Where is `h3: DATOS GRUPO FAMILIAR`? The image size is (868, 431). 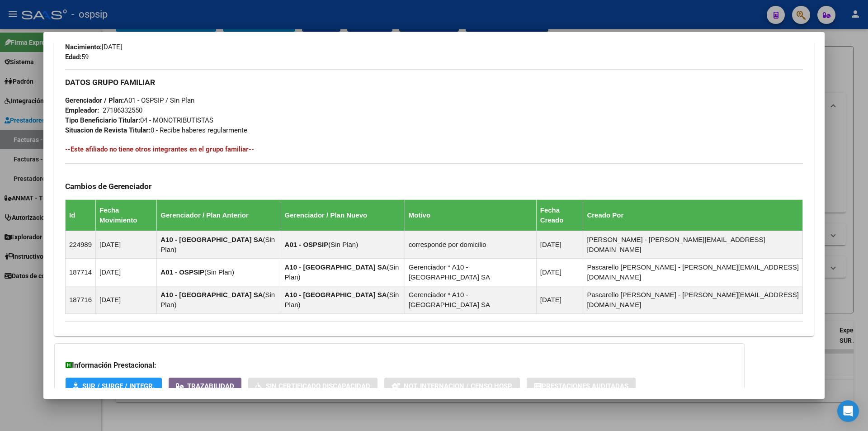 h3: DATOS GRUPO FAMILIAR is located at coordinates (434, 83).